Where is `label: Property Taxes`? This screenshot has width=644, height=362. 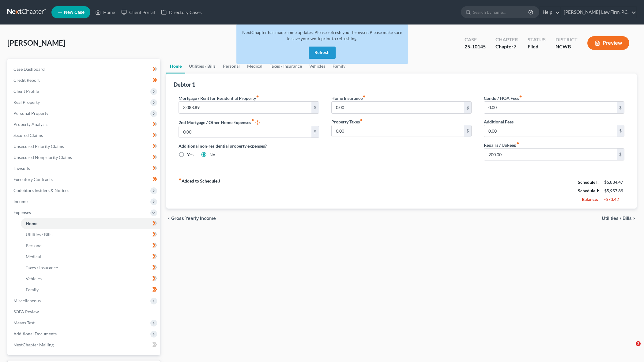
label: Property Taxes is located at coordinates (347, 122).